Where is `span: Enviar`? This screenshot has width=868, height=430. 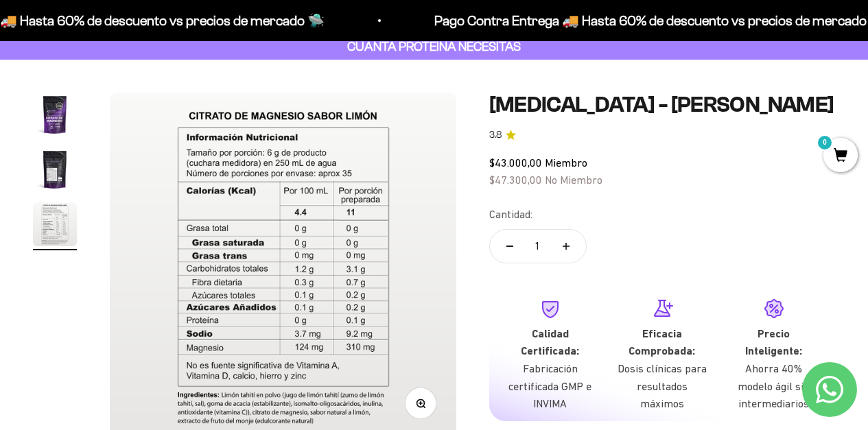
span: Enviar is located at coordinates (254, 248).